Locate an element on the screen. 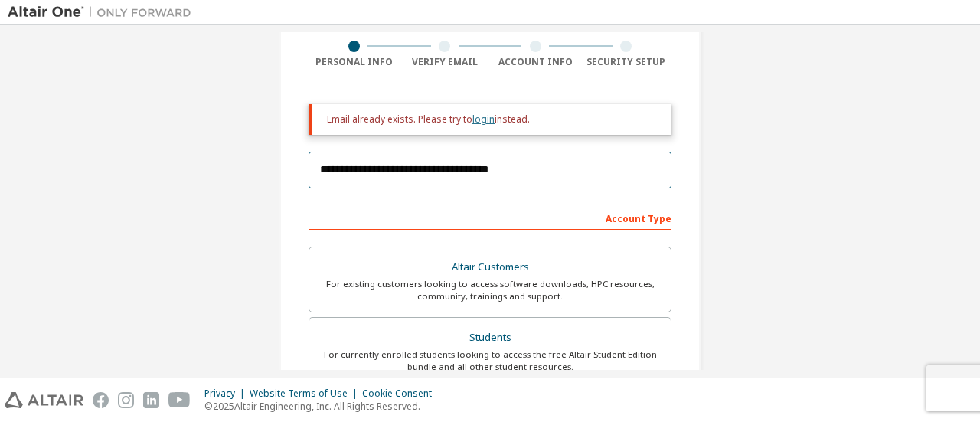 This screenshot has height=422, width=980. img: linkedin.svg is located at coordinates (150, 400).